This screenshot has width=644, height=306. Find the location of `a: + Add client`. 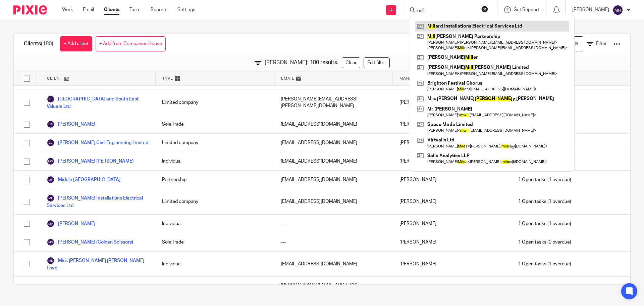

a: + Add client is located at coordinates (76, 44).